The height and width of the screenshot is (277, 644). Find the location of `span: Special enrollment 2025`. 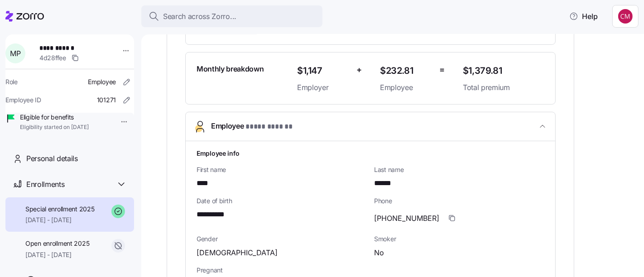

span: Special enrollment 2025 is located at coordinates (60, 209).